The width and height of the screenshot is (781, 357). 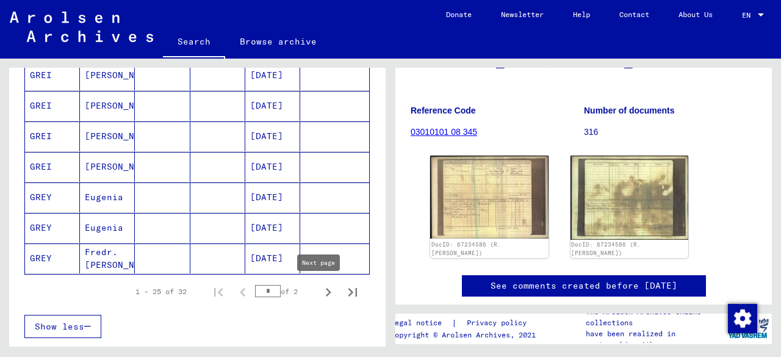 I want to click on button: Show less, so click(x=63, y=326).